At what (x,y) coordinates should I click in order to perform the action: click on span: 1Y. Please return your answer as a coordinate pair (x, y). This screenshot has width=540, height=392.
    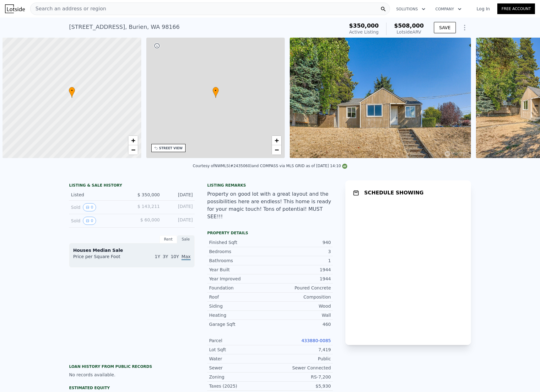
    Looking at the image, I should click on (157, 256).